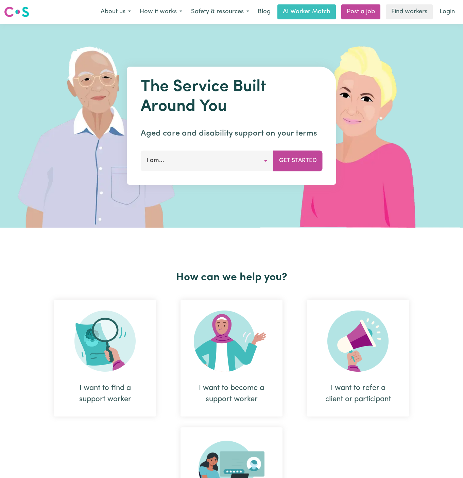 The width and height of the screenshot is (463, 478). I want to click on img: Careseekers logo, so click(17, 12).